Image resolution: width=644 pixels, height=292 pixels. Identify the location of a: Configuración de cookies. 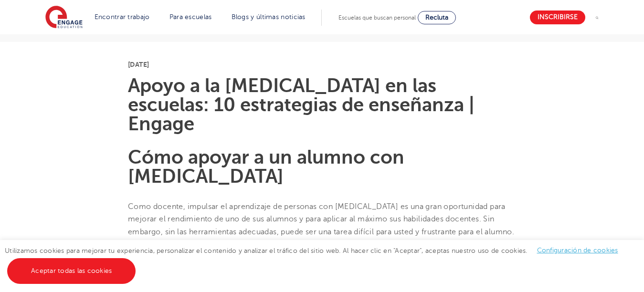
(578, 250).